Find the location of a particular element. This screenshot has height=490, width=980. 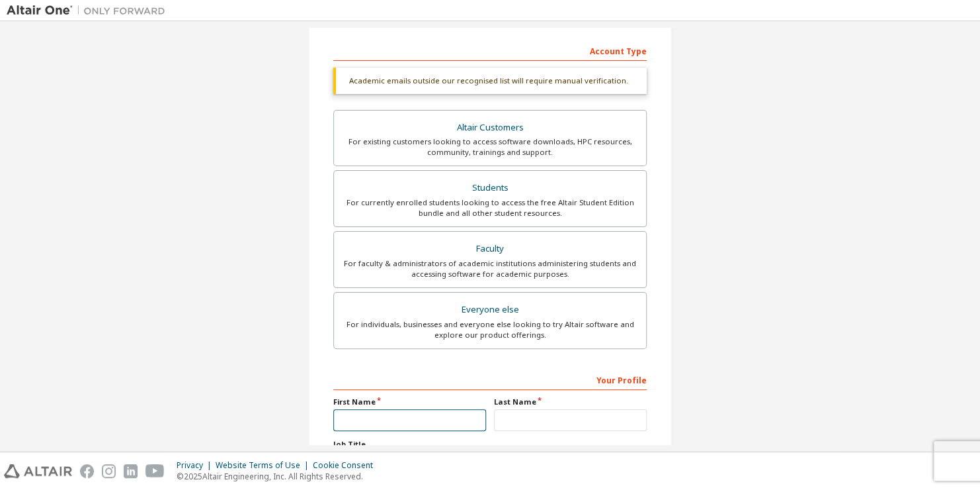

p: © 2025 Altair Engineering, Inc. All Rights Reserved. is located at coordinates (279, 475).